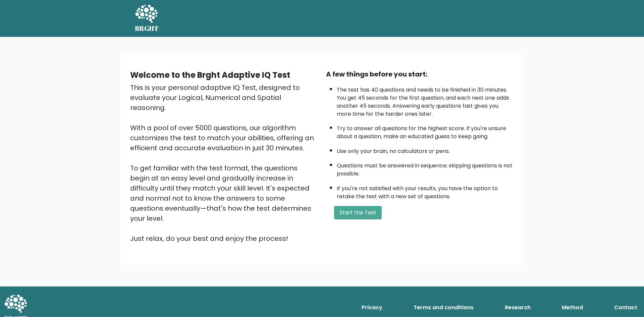 Image resolution: width=644 pixels, height=317 pixels. Describe the element at coordinates (147, 28) in the screenshot. I see `h5: BRGHT` at that location.